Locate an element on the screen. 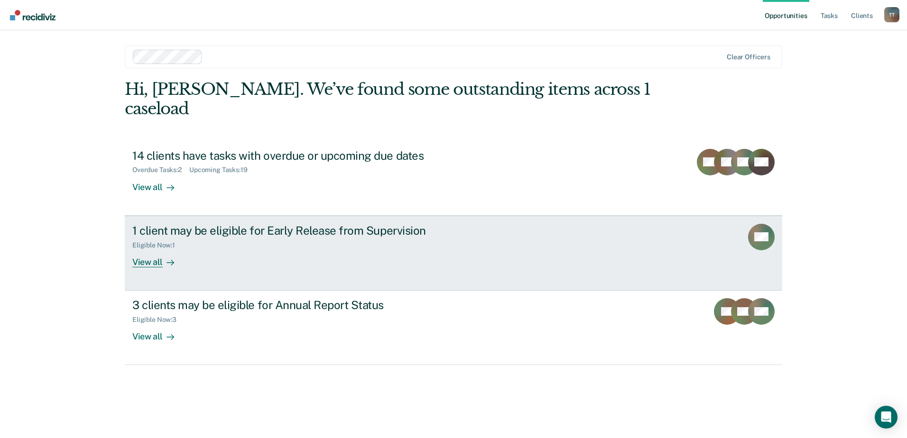  div: T T is located at coordinates (892, 15).